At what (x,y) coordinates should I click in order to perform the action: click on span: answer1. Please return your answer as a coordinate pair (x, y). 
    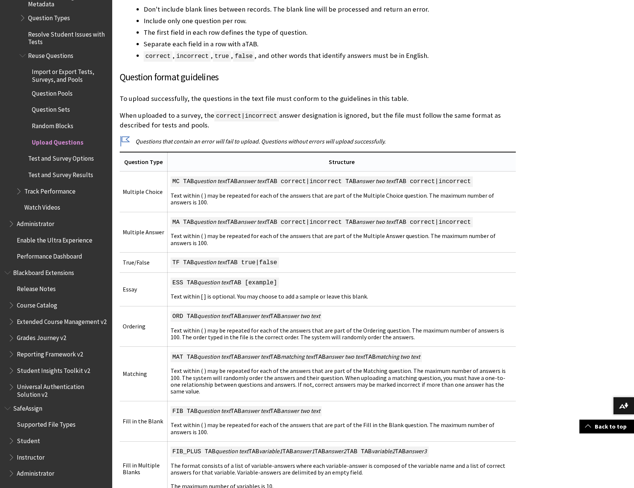
    Looking at the image, I should click on (304, 451).